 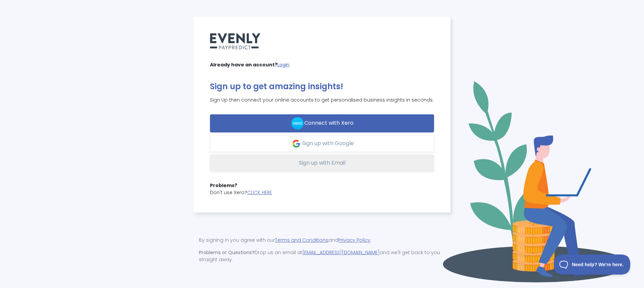 I want to click on p: Sign Up then connect your online accounts to get personalised business insights in seconds., so click(x=322, y=100).